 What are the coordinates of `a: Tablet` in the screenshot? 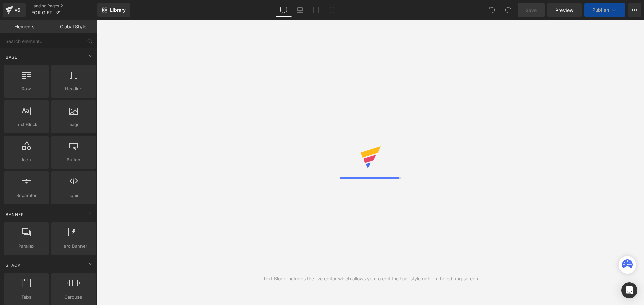 It's located at (316, 10).